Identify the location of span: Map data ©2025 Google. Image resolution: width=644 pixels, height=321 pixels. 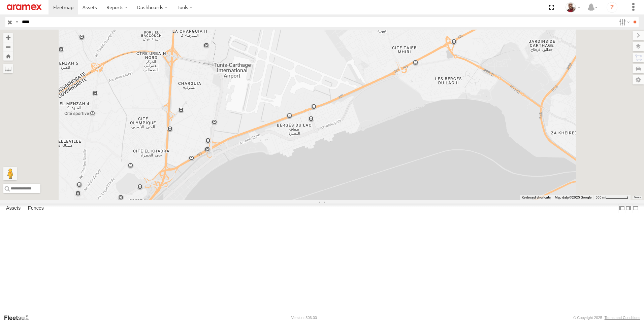
(573, 197).